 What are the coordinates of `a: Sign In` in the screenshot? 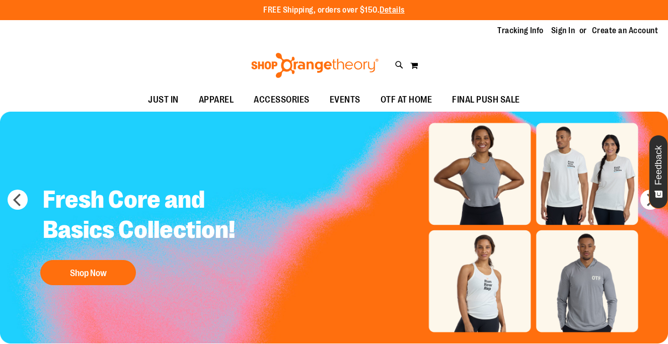 It's located at (563, 31).